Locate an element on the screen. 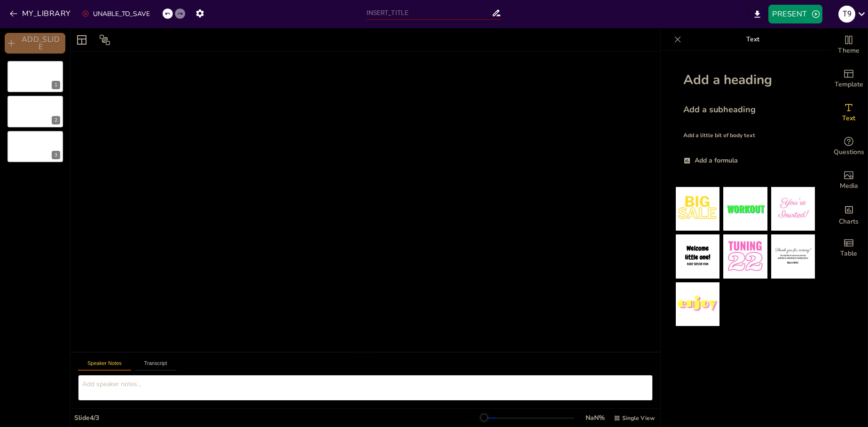 This screenshot has width=868, height=427. span: Single View is located at coordinates (638, 418).